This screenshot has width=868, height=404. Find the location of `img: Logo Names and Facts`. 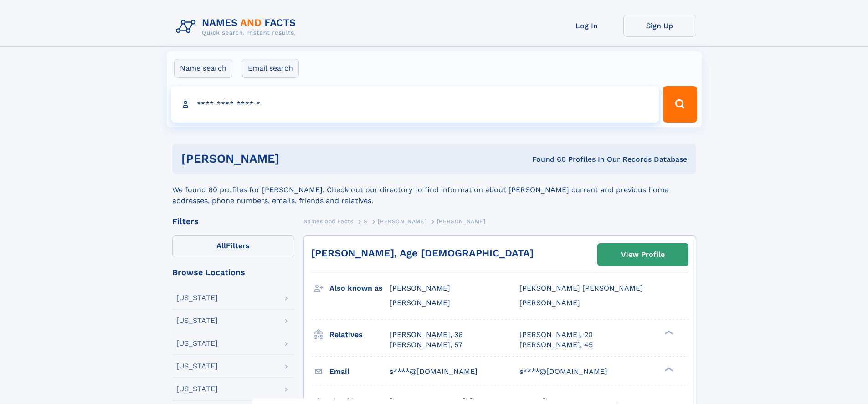

img: Logo Names and Facts is located at coordinates (238, 27).